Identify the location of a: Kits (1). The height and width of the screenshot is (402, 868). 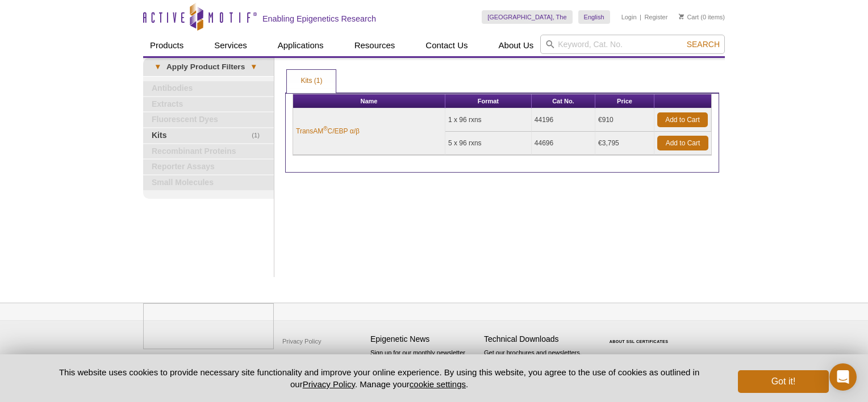
(312, 81).